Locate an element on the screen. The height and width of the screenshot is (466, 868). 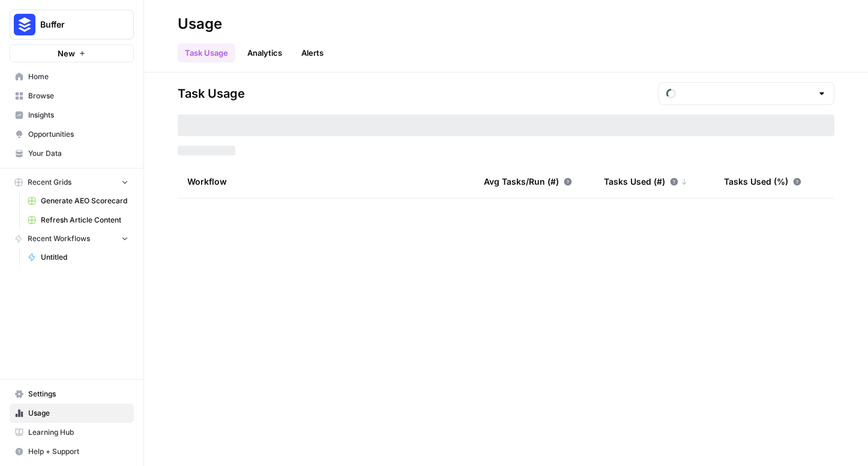
a: Insights is located at coordinates (71, 115).